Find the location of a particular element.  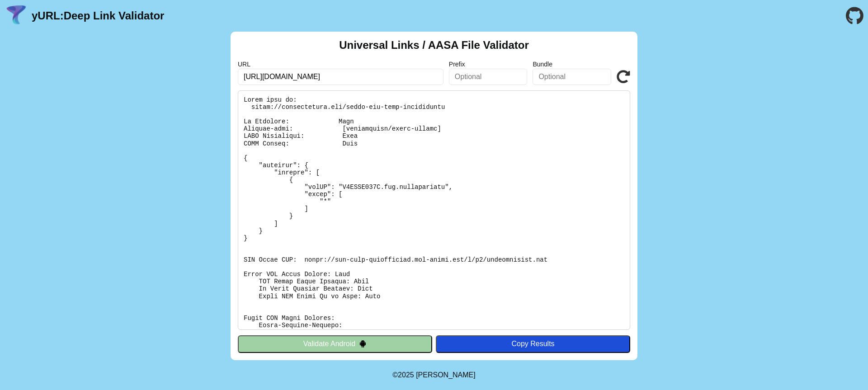

img: yURL Logo is located at coordinates (16, 16).